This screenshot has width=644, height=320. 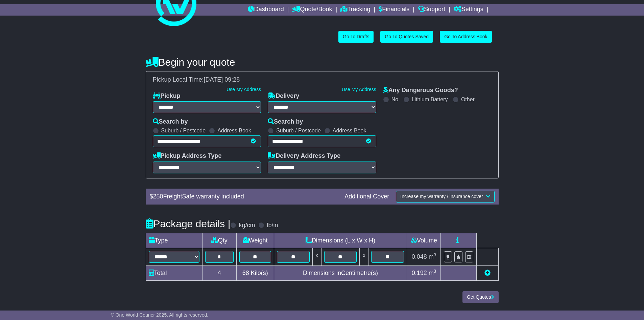 I want to click on label: Delivery, so click(x=283, y=96).